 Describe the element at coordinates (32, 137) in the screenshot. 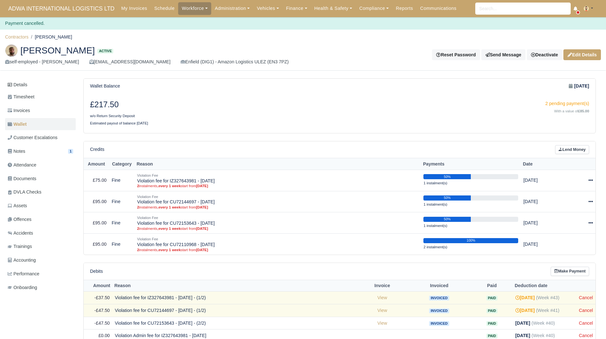

I see `span: Customer Escalations` at that location.